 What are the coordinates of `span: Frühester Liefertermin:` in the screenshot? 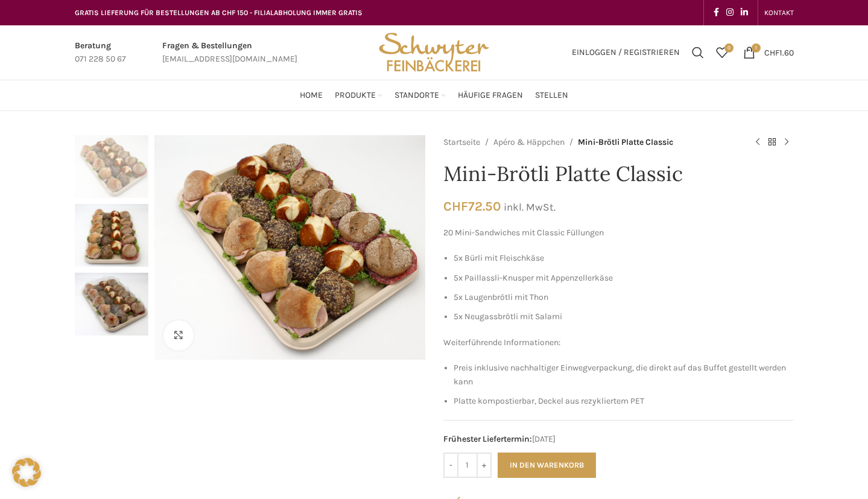 It's located at (487, 438).